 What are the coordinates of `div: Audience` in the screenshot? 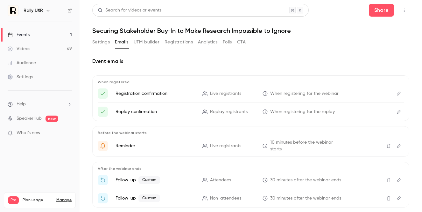 It's located at (22, 63).